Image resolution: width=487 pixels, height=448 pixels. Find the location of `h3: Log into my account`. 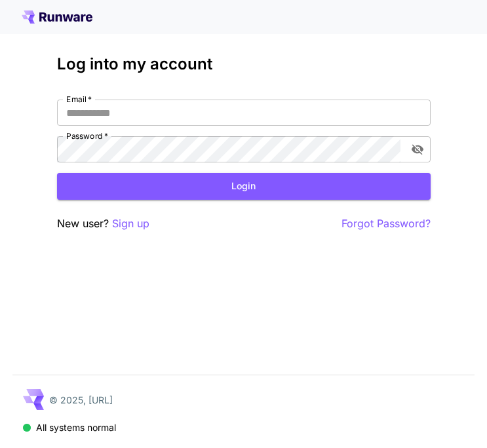

h3: Log into my account is located at coordinates (244, 64).